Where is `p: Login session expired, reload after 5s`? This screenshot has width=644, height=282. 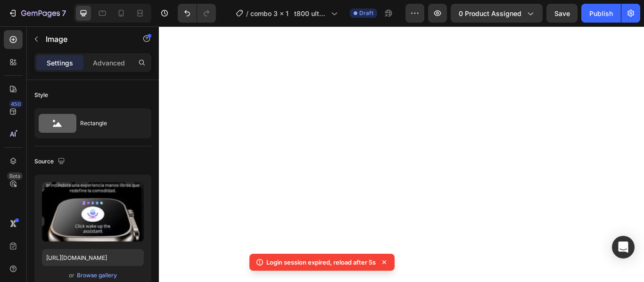
p: Login session expired, reload after 5s is located at coordinates (321, 263).